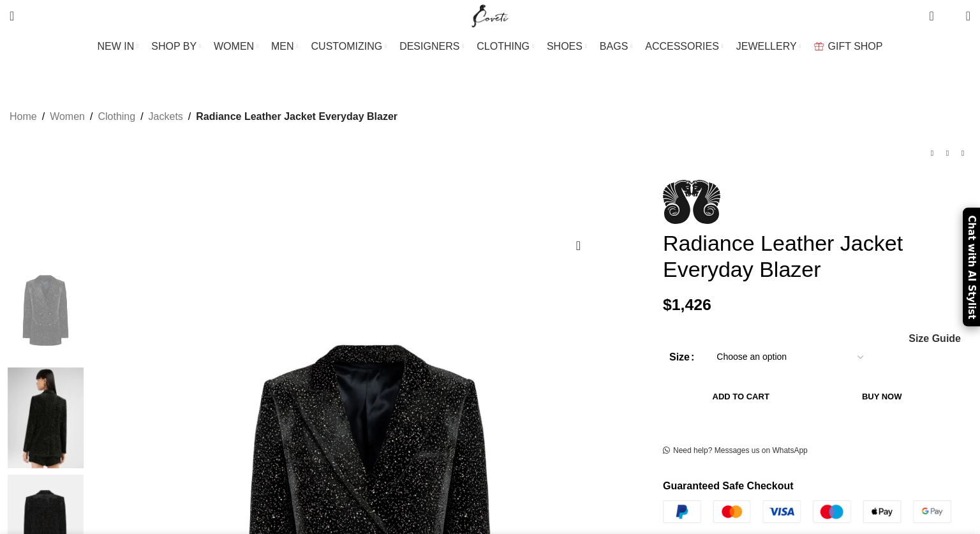 The image size is (980, 534). Describe the element at coordinates (12, 16) in the screenshot. I see `a: Search` at that location.